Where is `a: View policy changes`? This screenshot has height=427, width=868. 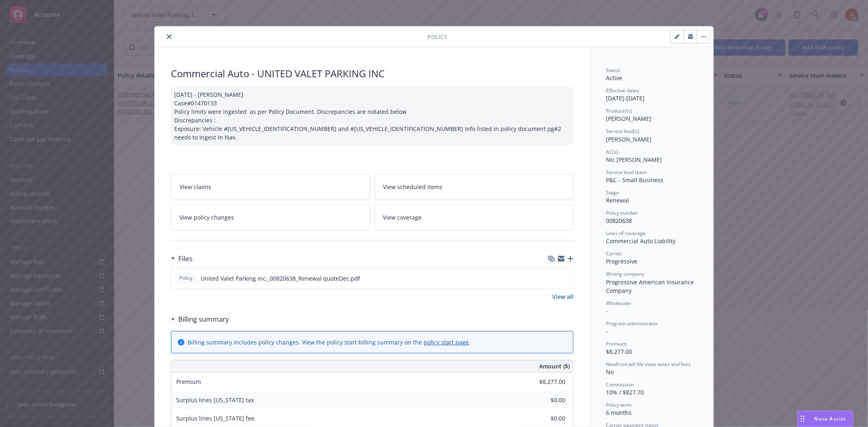 a: View policy changes is located at coordinates (270, 217).